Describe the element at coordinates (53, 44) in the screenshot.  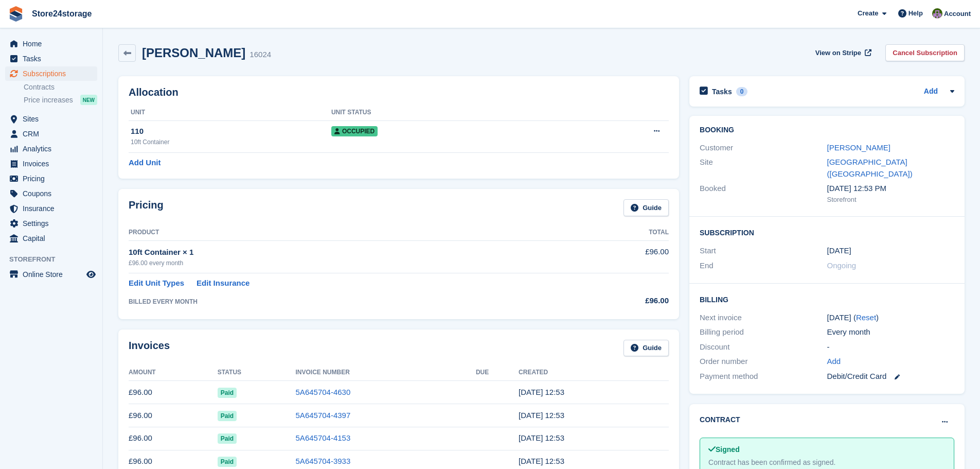
I see `span: Home` at that location.